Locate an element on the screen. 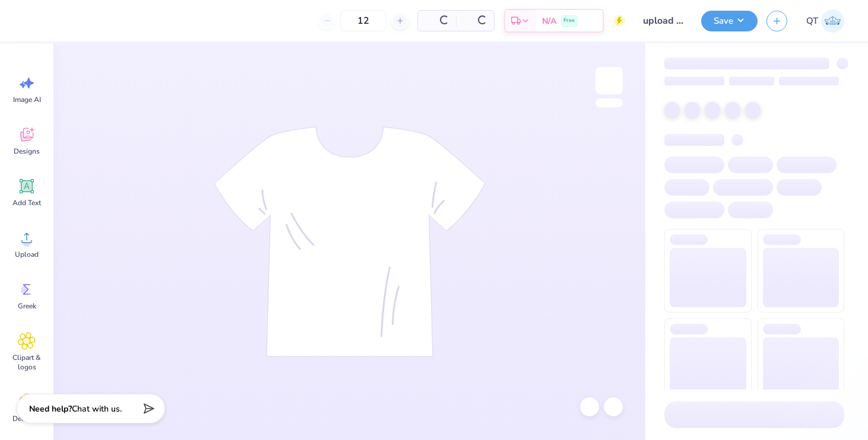 This screenshot has height=440, width=868. span: QT is located at coordinates (812, 21).